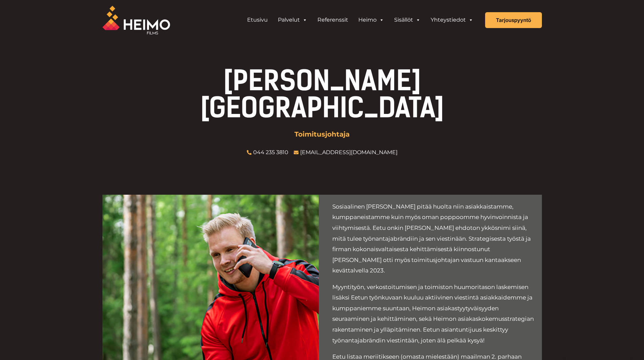 The image size is (644, 360). I want to click on a: Etusivu, so click(257, 20).